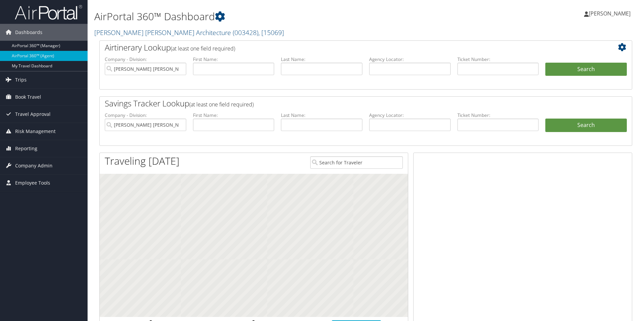  Describe the element at coordinates (29, 32) in the screenshot. I see `span: Dashboards` at that location.